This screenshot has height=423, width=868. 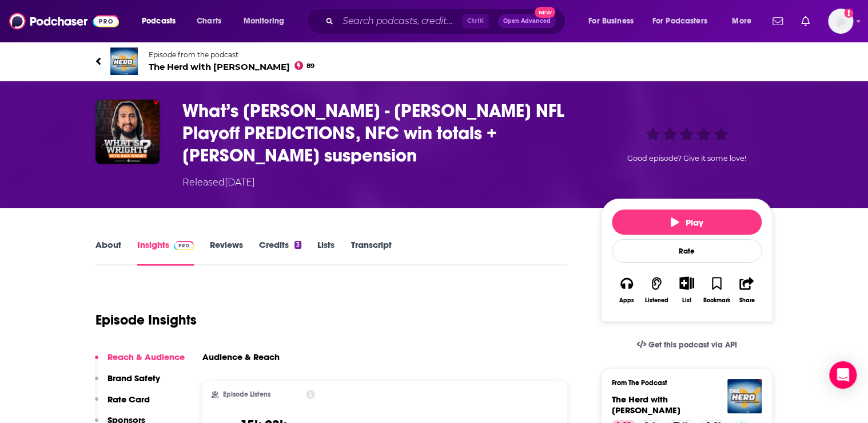 What do you see at coordinates (746, 300) in the screenshot?
I see `div: Share` at bounding box center [746, 300].